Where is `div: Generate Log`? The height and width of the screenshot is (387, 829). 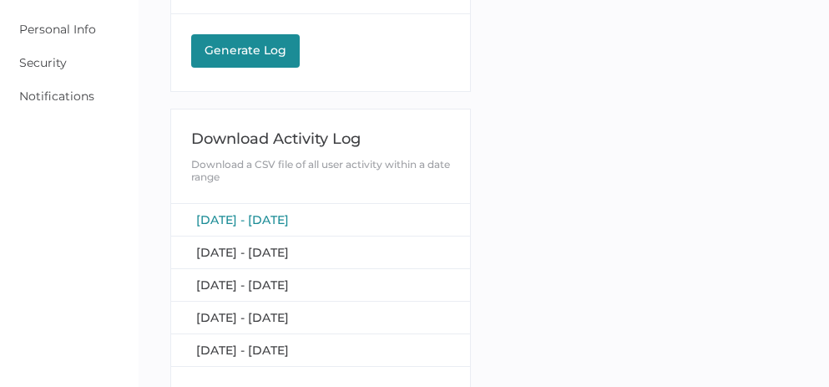 div: Generate Log is located at coordinates (246, 50).